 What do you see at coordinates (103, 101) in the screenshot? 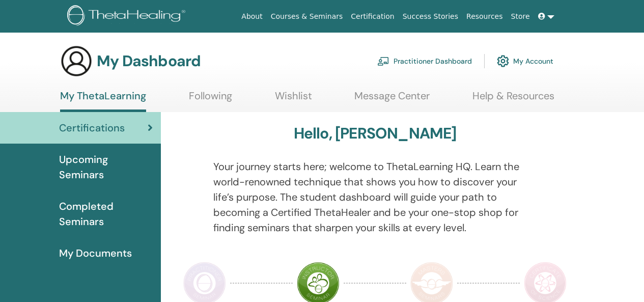
I see `a: My ThetaLearning` at bounding box center [103, 101].